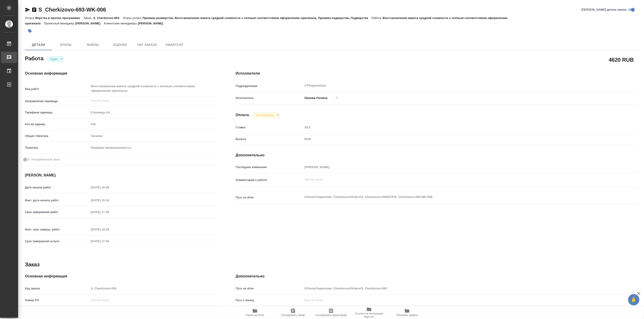  What do you see at coordinates (93, 45) in the screenshot?
I see `span: Файлы` at bounding box center [93, 45].